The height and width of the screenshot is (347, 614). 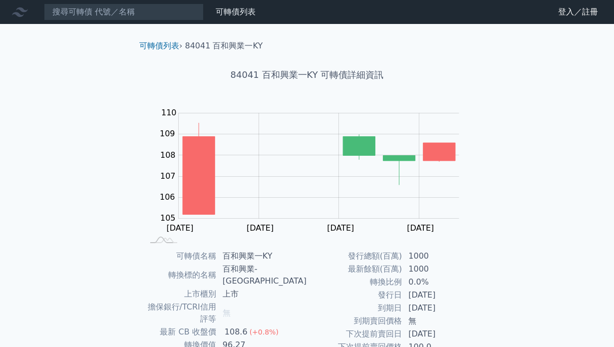 I want to click on tspan: 110, so click(x=169, y=112).